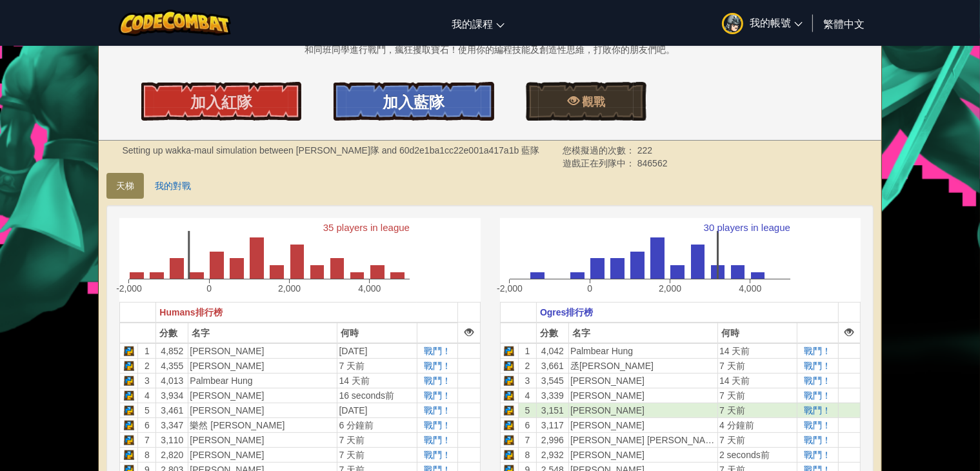 The width and height of the screenshot is (980, 471). What do you see at coordinates (175, 23) in the screenshot?
I see `img: CodeCombat logo` at bounding box center [175, 23].